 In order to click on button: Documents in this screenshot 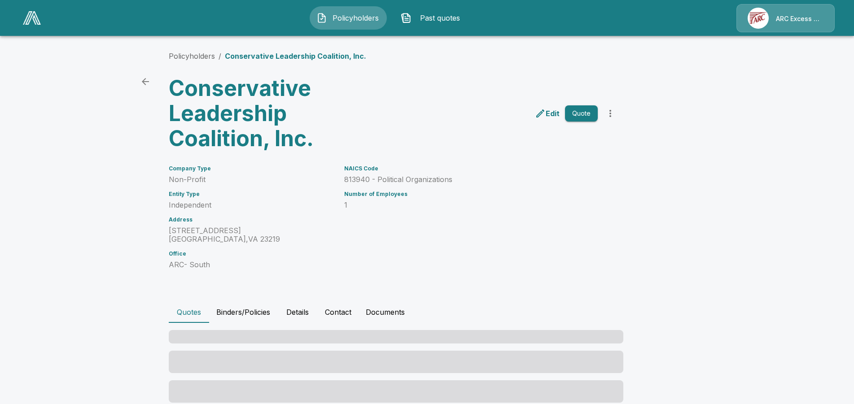, I will do `click(385, 312)`.